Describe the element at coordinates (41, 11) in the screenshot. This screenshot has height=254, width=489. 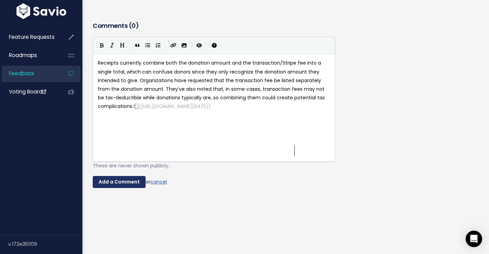
I see `img: logo-white.9d6f32f41409.svg` at that location.